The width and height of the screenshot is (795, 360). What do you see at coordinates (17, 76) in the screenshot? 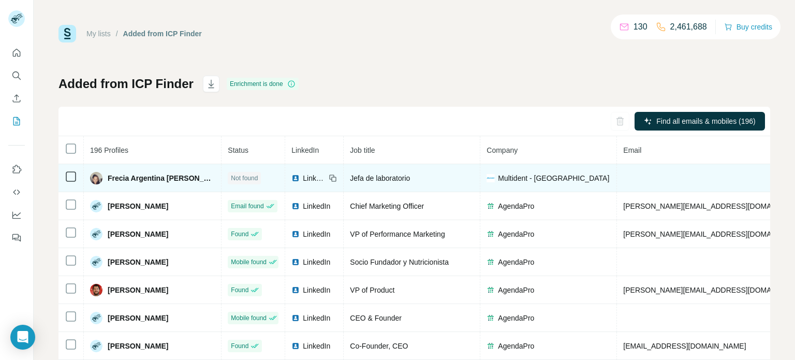
I see `button: Search` at bounding box center [17, 76].